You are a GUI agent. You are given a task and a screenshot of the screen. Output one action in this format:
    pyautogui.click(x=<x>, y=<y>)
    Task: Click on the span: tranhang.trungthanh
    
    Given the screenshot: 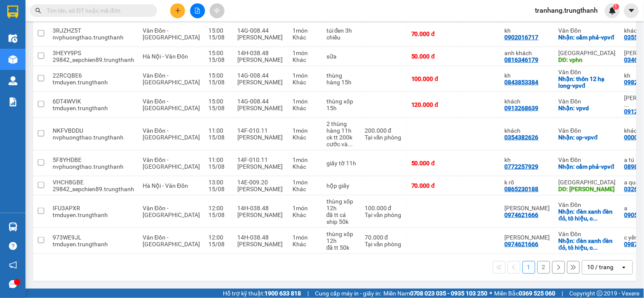 What is the action you would take?
    pyautogui.click(x=567, y=10)
    